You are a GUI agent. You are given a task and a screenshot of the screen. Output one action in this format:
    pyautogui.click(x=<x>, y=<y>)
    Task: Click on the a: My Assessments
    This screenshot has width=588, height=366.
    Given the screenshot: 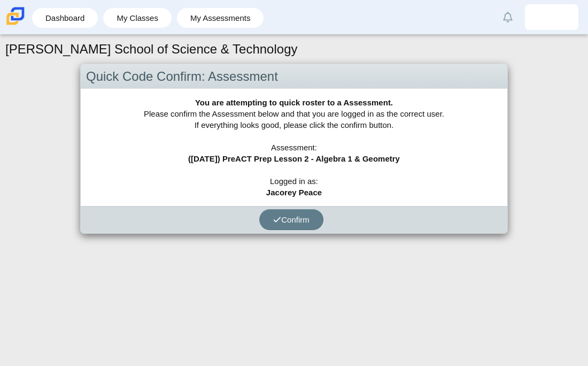 What is the action you would take?
    pyautogui.click(x=220, y=18)
    